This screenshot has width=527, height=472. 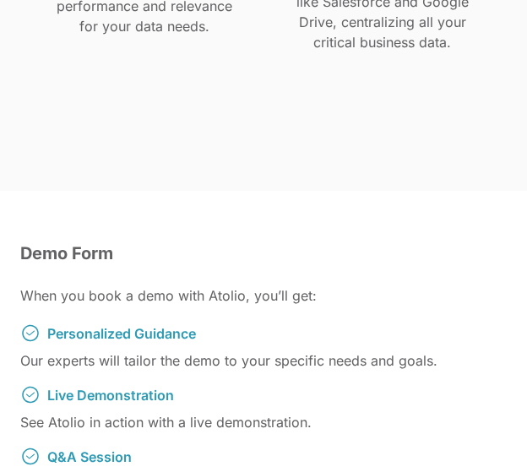 I want to click on p: When you book a demo with Atolio, you’ll get:, so click(x=264, y=296).